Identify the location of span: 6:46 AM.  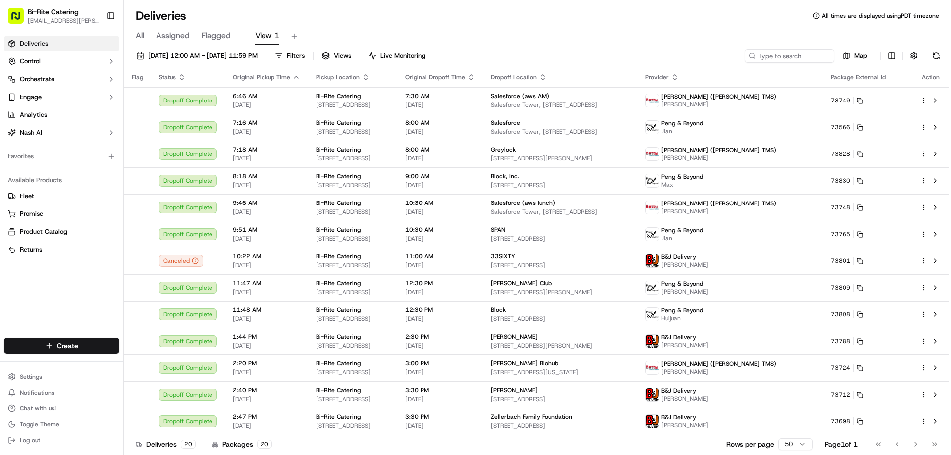
(266, 96).